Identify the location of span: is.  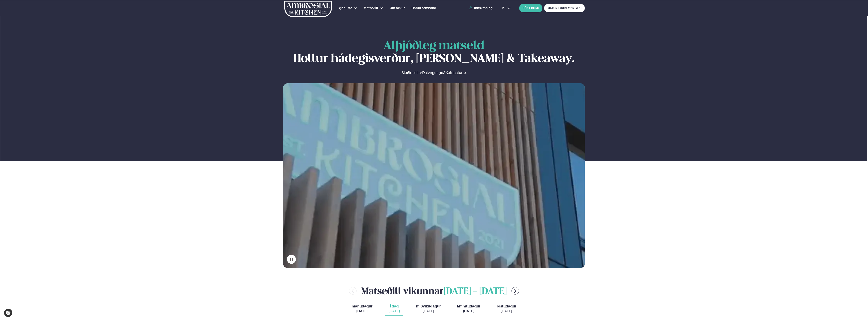
(504, 8).